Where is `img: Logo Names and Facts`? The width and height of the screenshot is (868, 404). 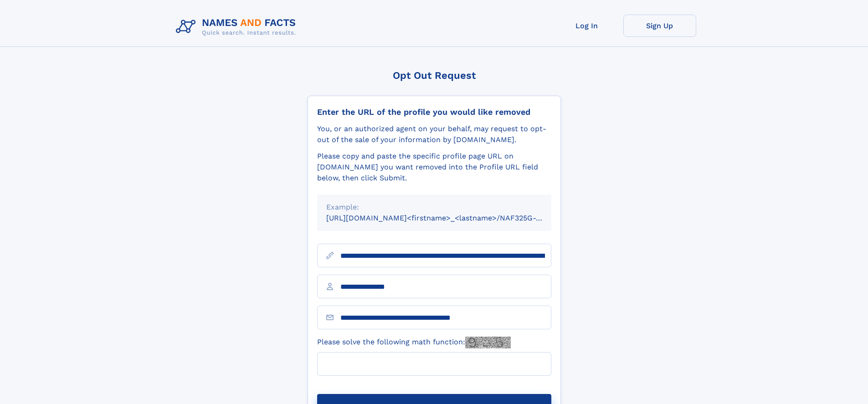 img: Logo Names and Facts is located at coordinates (238, 27).